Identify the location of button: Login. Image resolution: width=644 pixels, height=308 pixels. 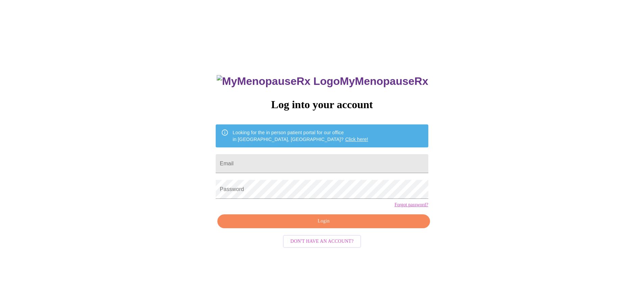
(324, 221).